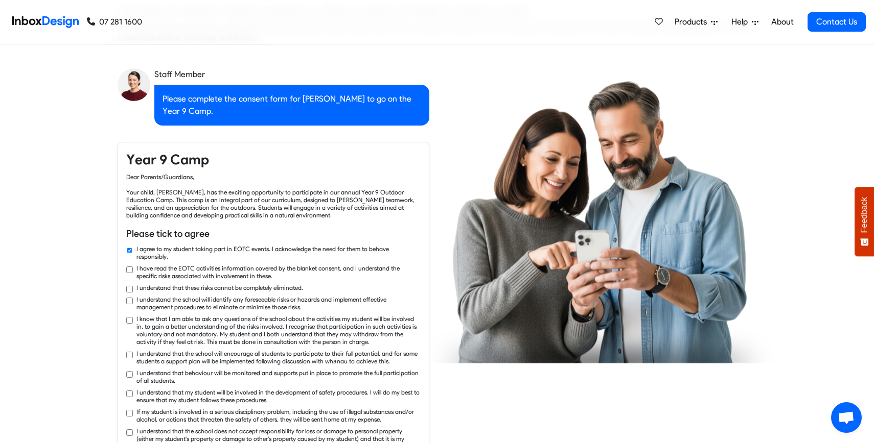 This screenshot has height=443, width=874. Describe the element at coordinates (273, 234) in the screenshot. I see `h6: Please tick to agree` at that location.